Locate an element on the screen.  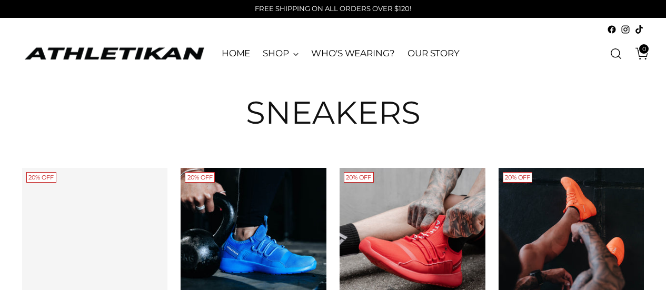
a: WHO'S WEARING? is located at coordinates (353, 54).